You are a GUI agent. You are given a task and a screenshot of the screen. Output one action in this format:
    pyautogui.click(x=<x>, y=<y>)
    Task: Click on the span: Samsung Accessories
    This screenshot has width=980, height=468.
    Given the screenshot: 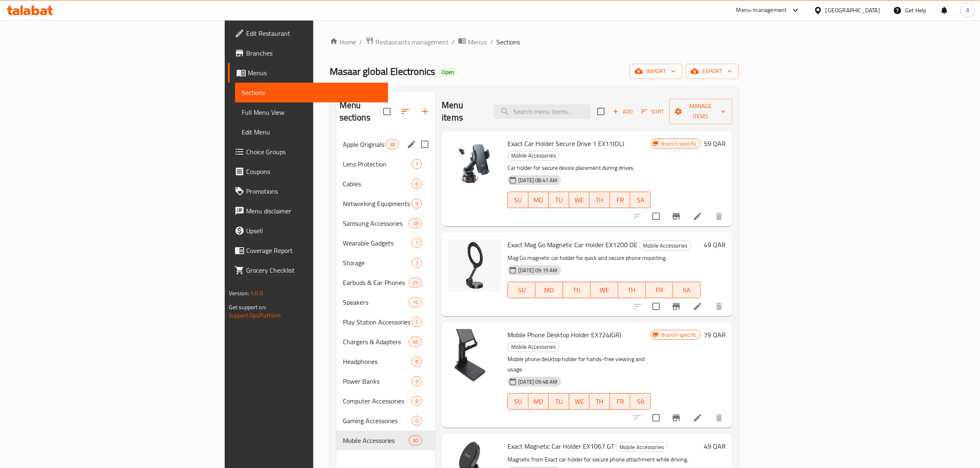 What is the action you would take?
    pyautogui.click(x=376, y=223)
    